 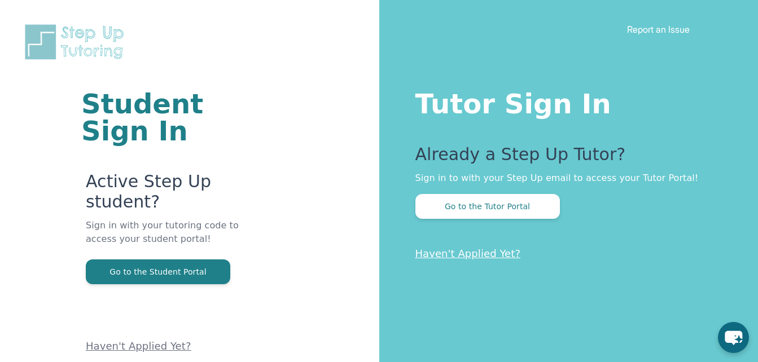 What do you see at coordinates (565, 158) in the screenshot?
I see `p: Already a Step Up Tutor?` at bounding box center [565, 158].